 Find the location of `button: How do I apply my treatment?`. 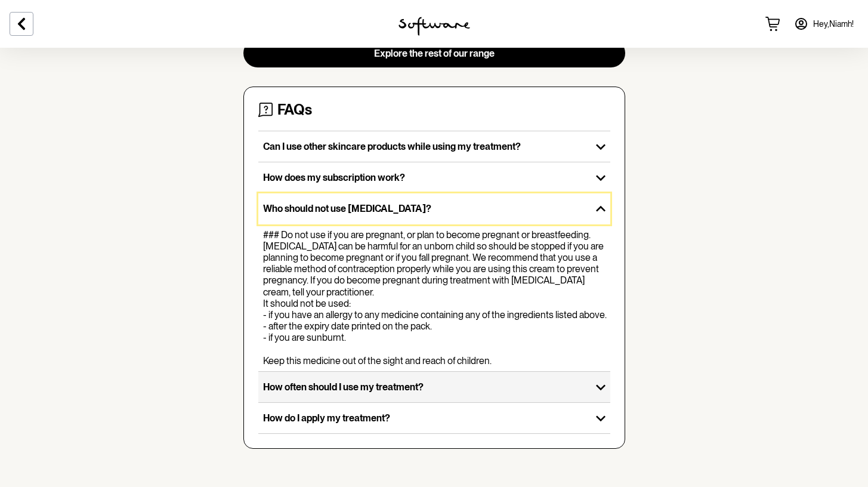

button: How do I apply my treatment? is located at coordinates (434, 418).